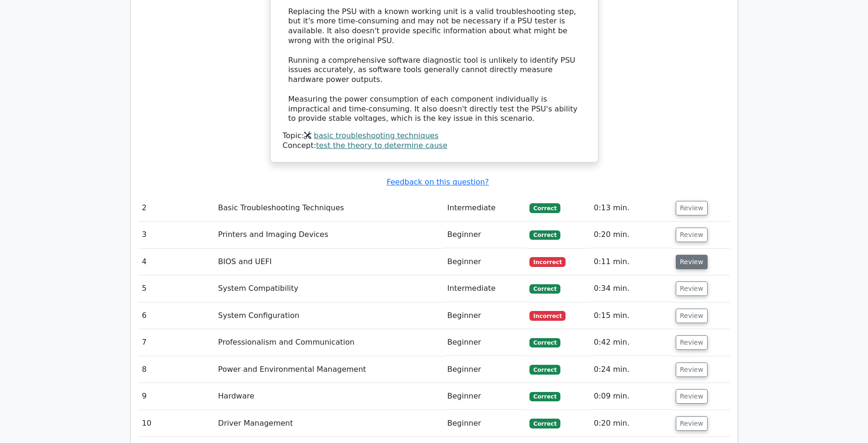 Image resolution: width=868 pixels, height=443 pixels. I want to click on td: 0:15 min., so click(630, 316).